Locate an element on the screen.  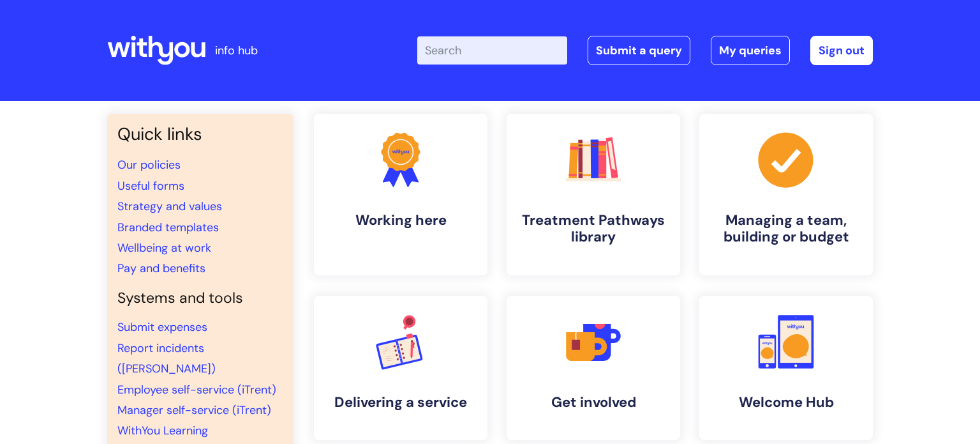
a: Treatment Pathways library is located at coordinates (593, 194).